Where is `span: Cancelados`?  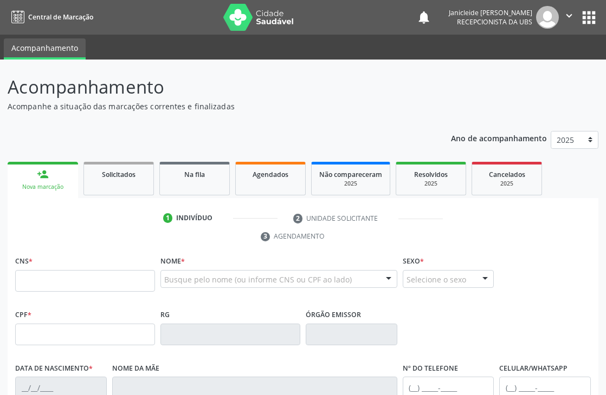
span: Cancelados is located at coordinates (506, 174).